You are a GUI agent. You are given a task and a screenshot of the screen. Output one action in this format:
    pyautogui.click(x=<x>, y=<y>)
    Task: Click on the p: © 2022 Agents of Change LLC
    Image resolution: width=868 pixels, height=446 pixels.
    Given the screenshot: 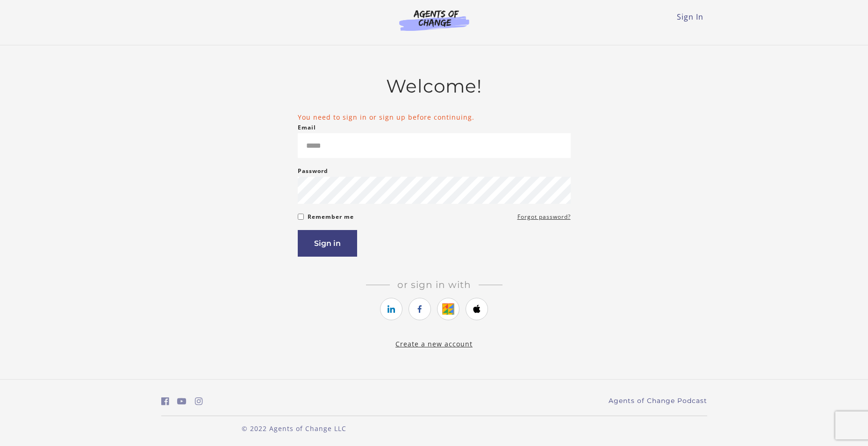 What is the action you would take?
    pyautogui.click(x=294, y=429)
    